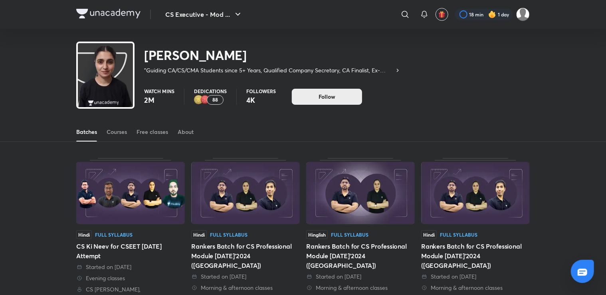 The height and width of the screenshot is (295, 606). I want to click on img: Abhinit yas, so click(523, 14).